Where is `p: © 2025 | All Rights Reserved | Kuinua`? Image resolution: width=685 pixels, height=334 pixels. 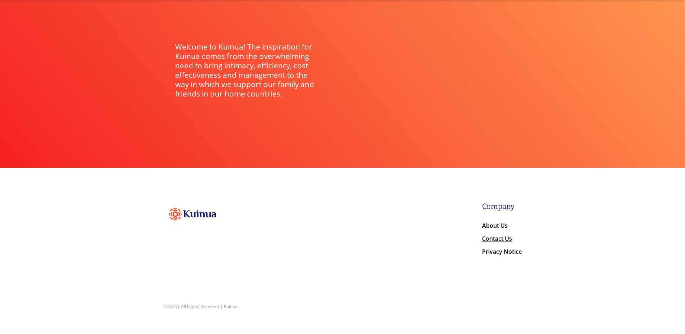 p: © 2025 | All Rights Reserved | Kuinua is located at coordinates (200, 306).